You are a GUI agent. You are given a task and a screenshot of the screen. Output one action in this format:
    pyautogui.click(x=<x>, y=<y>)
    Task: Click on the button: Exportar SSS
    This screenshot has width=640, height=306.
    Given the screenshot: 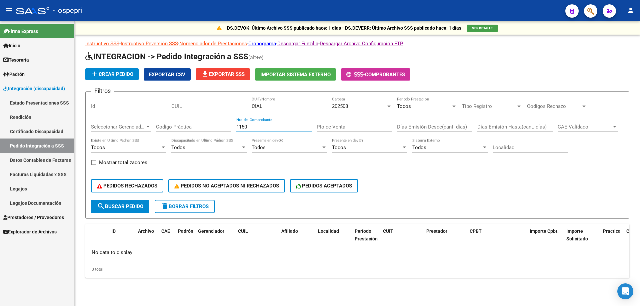 What is the action you would take?
    pyautogui.click(x=223, y=74)
    